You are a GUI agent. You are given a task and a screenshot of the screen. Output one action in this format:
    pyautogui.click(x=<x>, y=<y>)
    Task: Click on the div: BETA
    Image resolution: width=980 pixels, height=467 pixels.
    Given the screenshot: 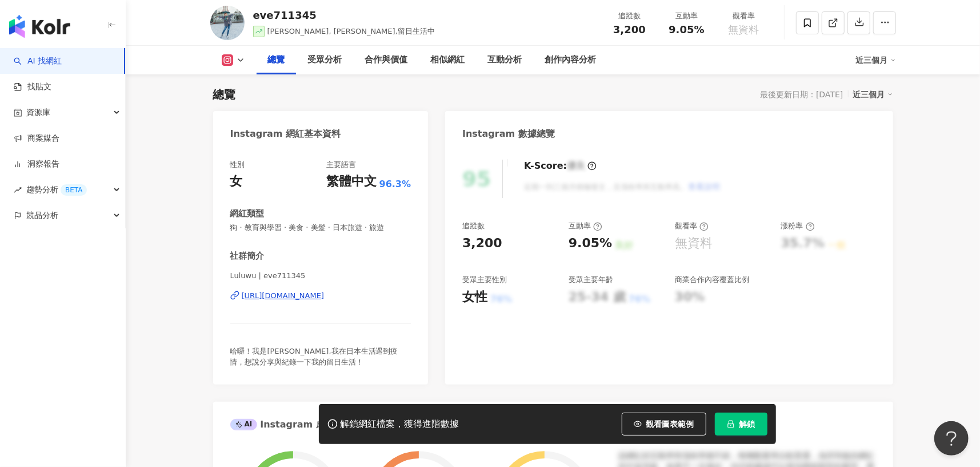 What is the action you would take?
    pyautogui.click(x=74, y=190)
    